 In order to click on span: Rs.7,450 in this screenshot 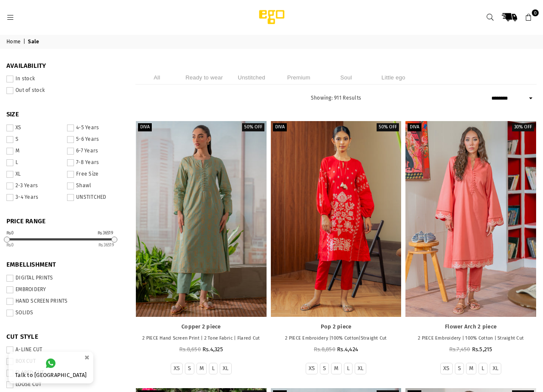, I will do `click(459, 349)`.